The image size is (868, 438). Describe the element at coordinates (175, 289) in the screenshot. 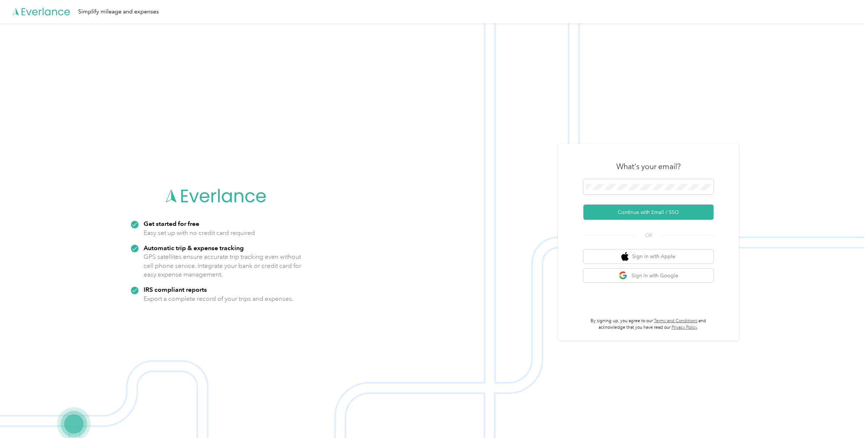

I see `strong: IRS compliant reports` at that location.